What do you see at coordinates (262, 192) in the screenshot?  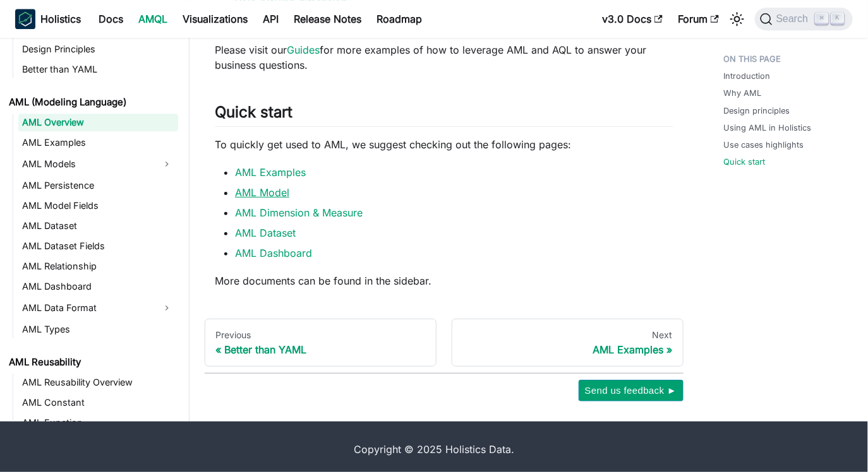 I see `a: AML Model` at bounding box center [262, 192].